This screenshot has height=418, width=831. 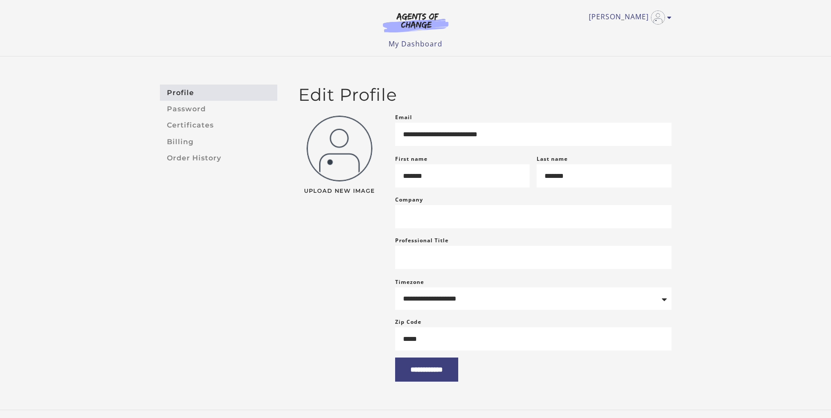 What do you see at coordinates (410, 282) in the screenshot?
I see `label: Timezone` at bounding box center [410, 282].